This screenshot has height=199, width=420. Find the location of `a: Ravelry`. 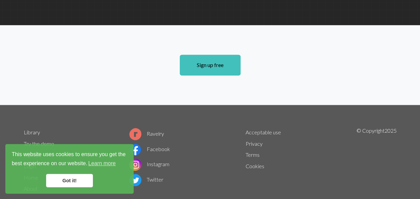

a: Ravelry is located at coordinates (147, 133).